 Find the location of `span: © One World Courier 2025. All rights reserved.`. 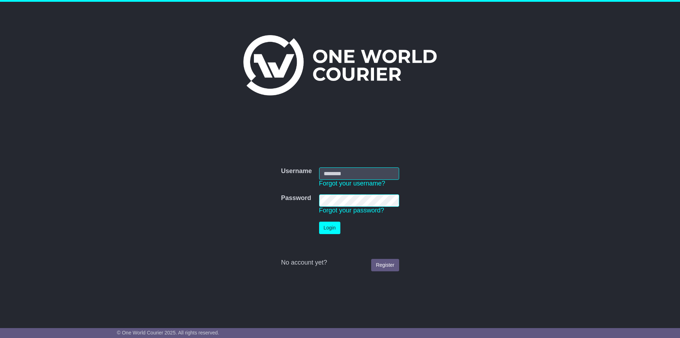

span: © One World Courier 2025. All rights reserved. is located at coordinates (168, 332).